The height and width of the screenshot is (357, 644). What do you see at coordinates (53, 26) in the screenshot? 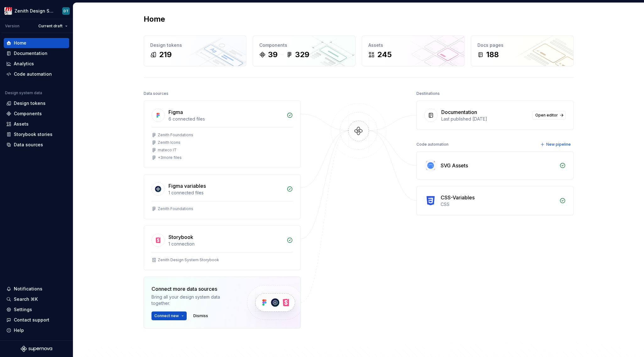
I see `button: Current draft` at bounding box center [53, 26].